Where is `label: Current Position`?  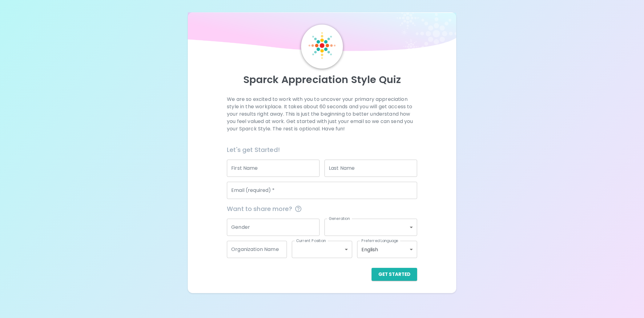 label: Current Position is located at coordinates (311, 241).